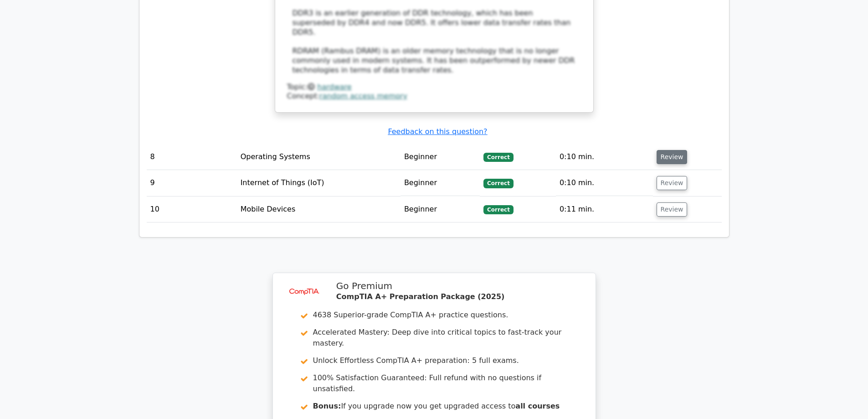 This screenshot has height=419, width=868. Describe the element at coordinates (434, 96) in the screenshot. I see `div: Concept:` at that location.